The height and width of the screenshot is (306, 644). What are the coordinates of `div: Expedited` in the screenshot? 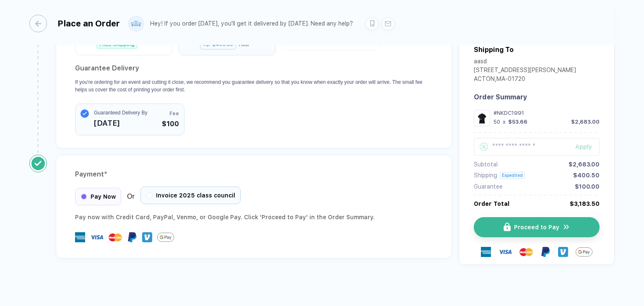 It's located at (512, 175).